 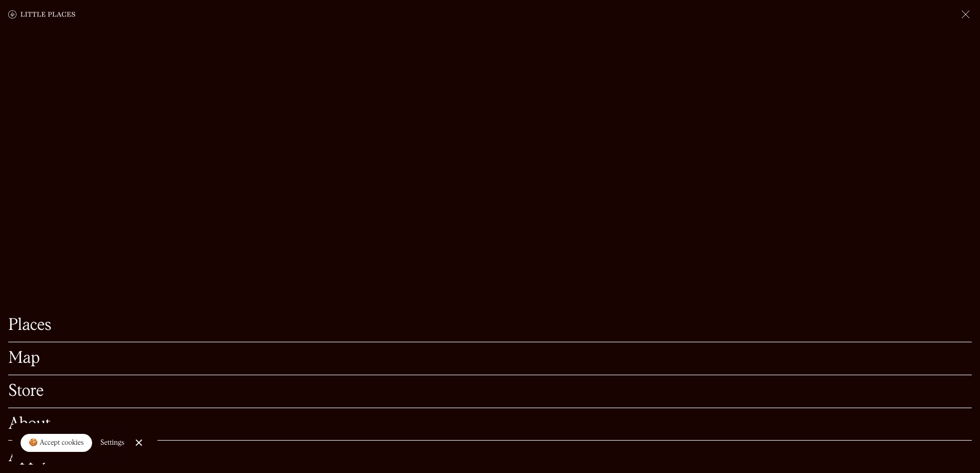 What do you see at coordinates (490, 457) in the screenshot?
I see `a: Apply` at bounding box center [490, 457].